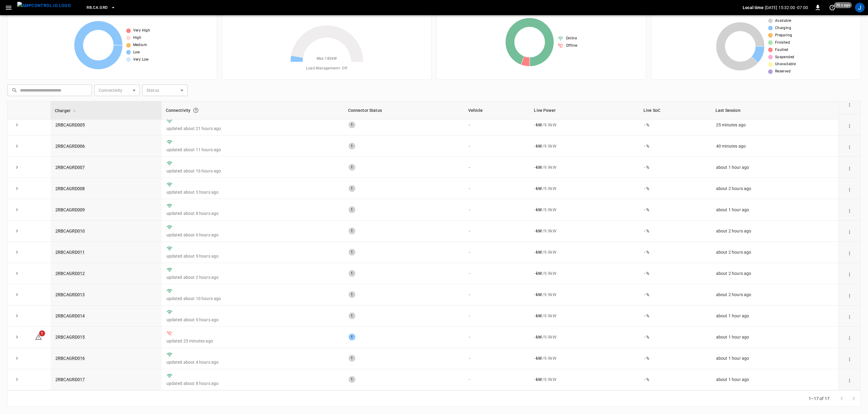  I want to click on span: Very High, so click(142, 31).